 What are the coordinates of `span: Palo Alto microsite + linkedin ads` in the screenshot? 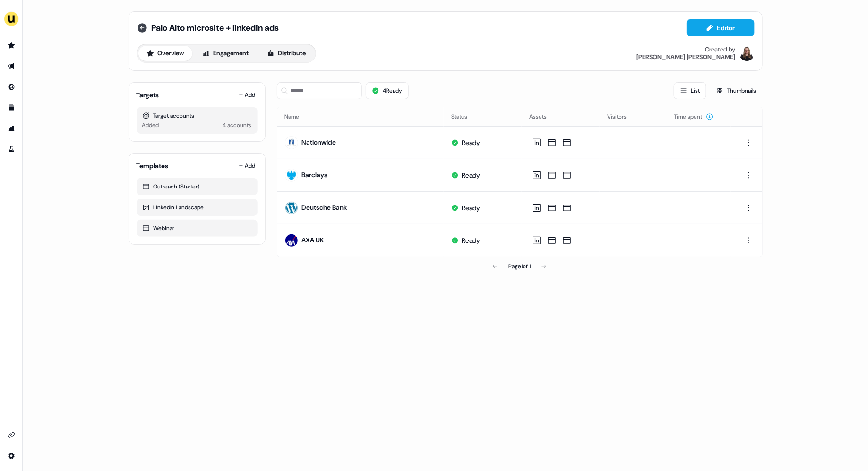 It's located at (215, 28).